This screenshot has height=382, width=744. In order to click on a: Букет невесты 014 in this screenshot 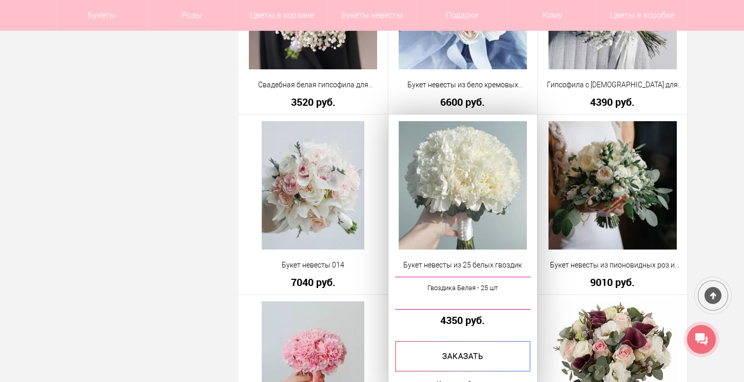, I will do `click(313, 265)`.